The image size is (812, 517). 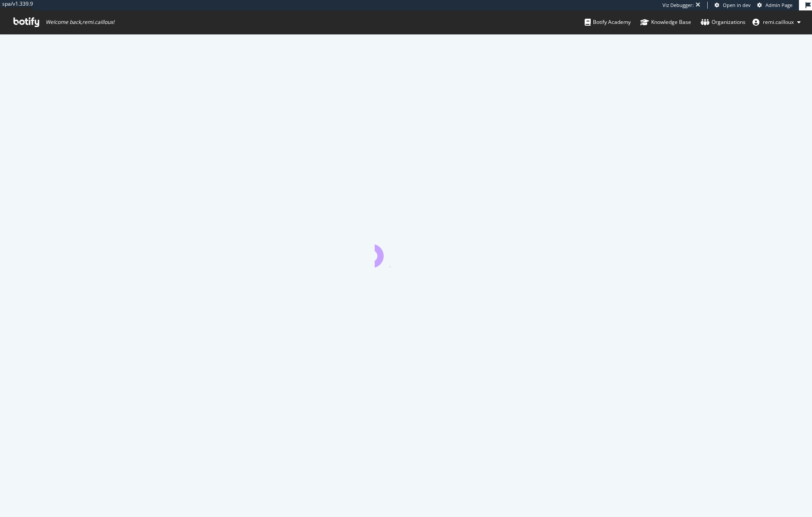 What do you see at coordinates (679, 5) in the screenshot?
I see `div: Viz Debugger:` at bounding box center [679, 5].